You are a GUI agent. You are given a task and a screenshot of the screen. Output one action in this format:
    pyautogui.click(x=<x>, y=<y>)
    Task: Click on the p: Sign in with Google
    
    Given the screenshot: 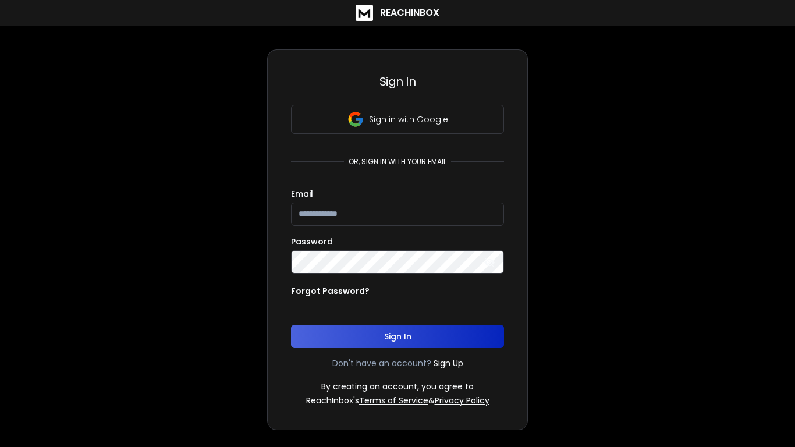 What is the action you would take?
    pyautogui.click(x=408, y=119)
    